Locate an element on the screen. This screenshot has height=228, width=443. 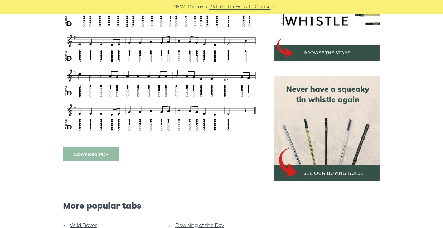
a: Download PDF is located at coordinates (91, 154).